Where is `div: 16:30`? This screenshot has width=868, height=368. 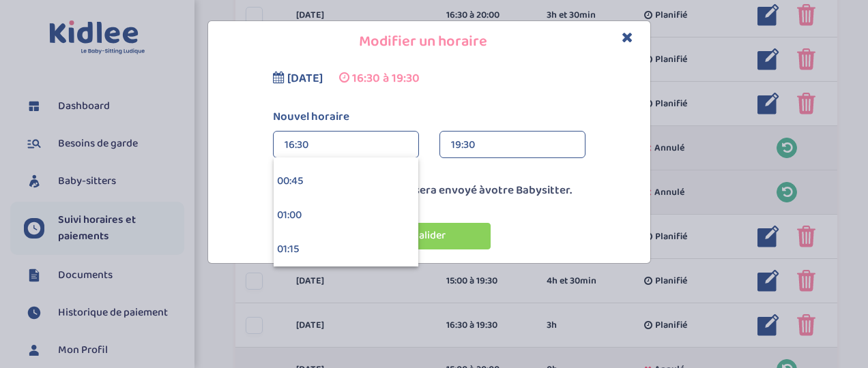
div: 16:30 is located at coordinates (346, 146).